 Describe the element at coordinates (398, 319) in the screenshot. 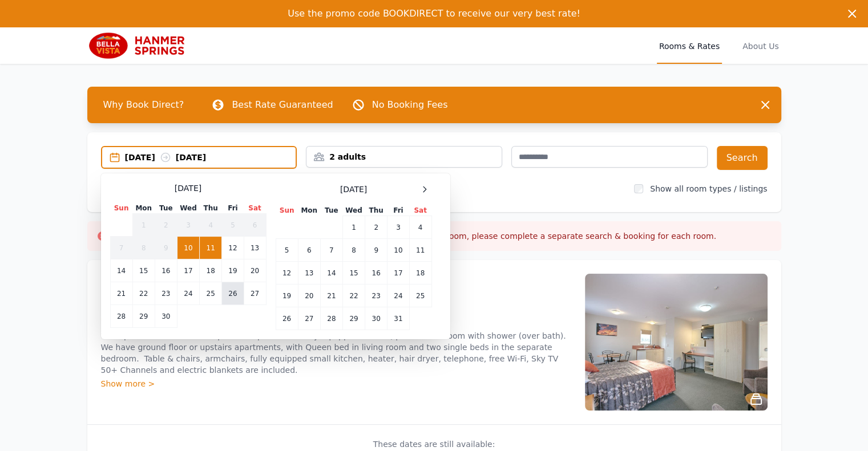

I see `td: 31` at that location.